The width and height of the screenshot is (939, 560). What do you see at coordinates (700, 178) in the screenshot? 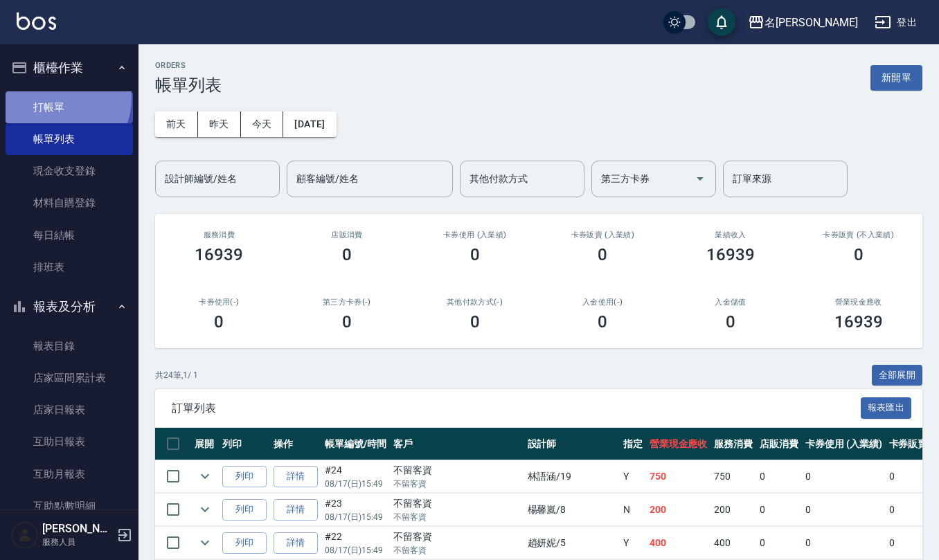
I see `button: Open` at bounding box center [700, 178].